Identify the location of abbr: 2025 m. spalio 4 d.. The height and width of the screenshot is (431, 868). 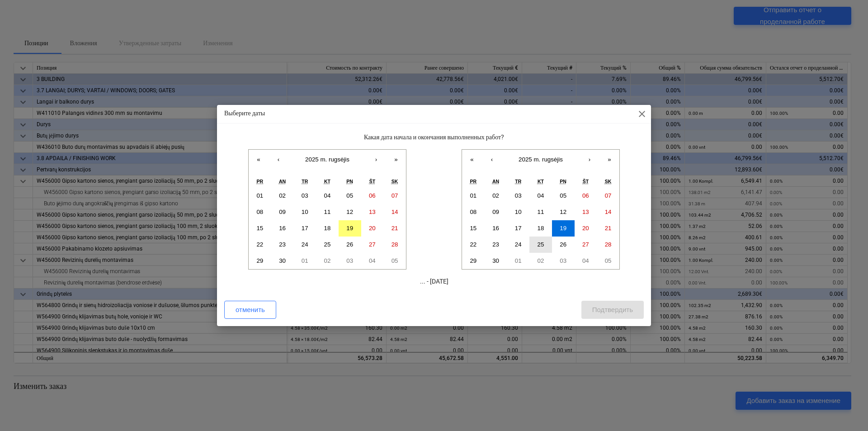
(585, 260).